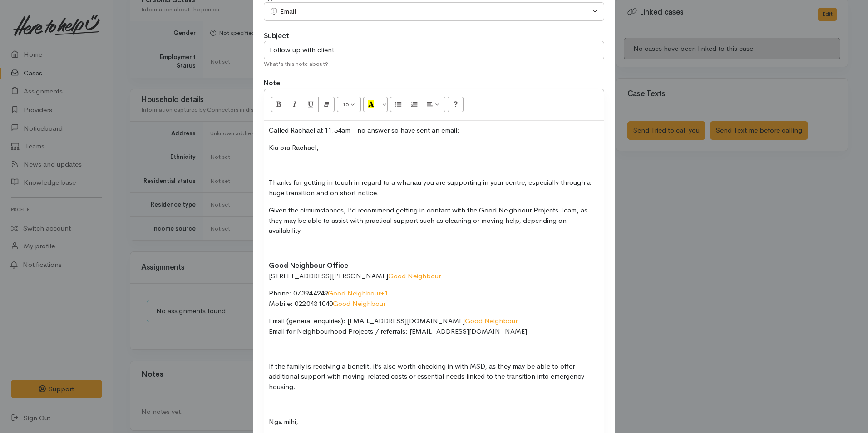 The width and height of the screenshot is (868, 433). Describe the element at coordinates (308, 265) in the screenshot. I see `b: Good Neighbour Office` at that location.